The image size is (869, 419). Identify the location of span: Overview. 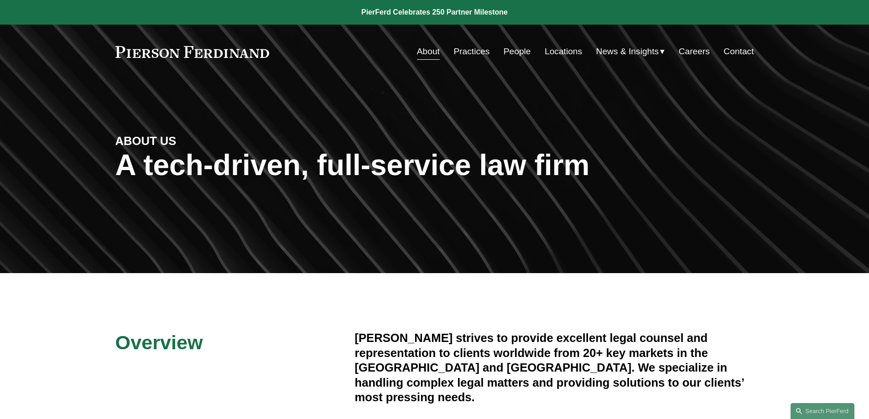
(159, 343).